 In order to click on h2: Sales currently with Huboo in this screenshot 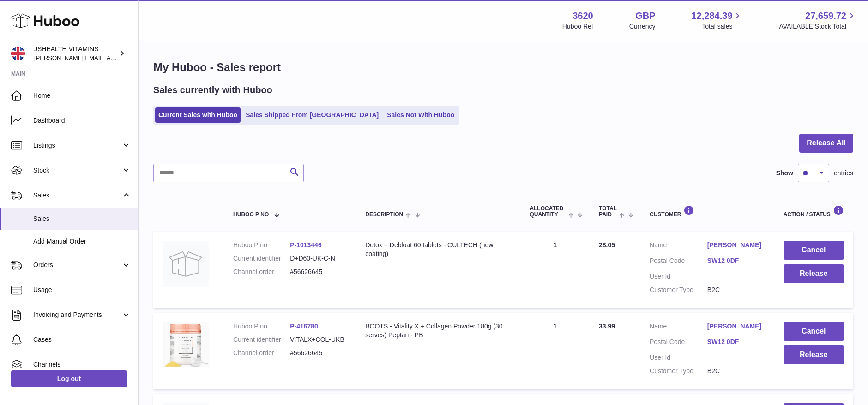, I will do `click(213, 90)`.